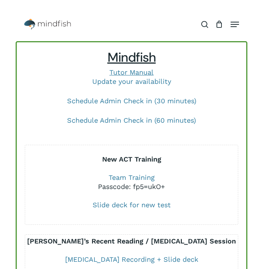 This screenshot has height=269, width=263. I want to click on span: Mindfish, so click(132, 57).